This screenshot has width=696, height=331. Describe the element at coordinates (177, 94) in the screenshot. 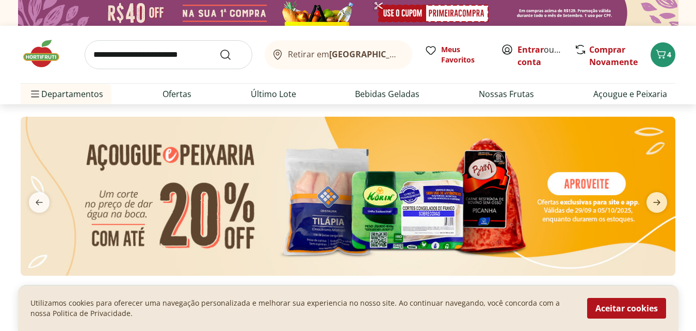

I see `a: Ofertas` at that location.